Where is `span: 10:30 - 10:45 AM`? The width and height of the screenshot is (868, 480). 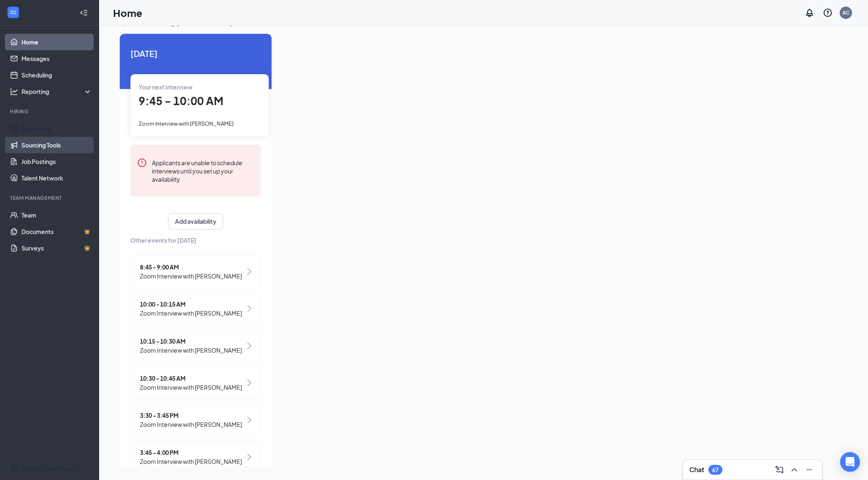
span: 10:30 - 10:45 AM is located at coordinates (191, 378).